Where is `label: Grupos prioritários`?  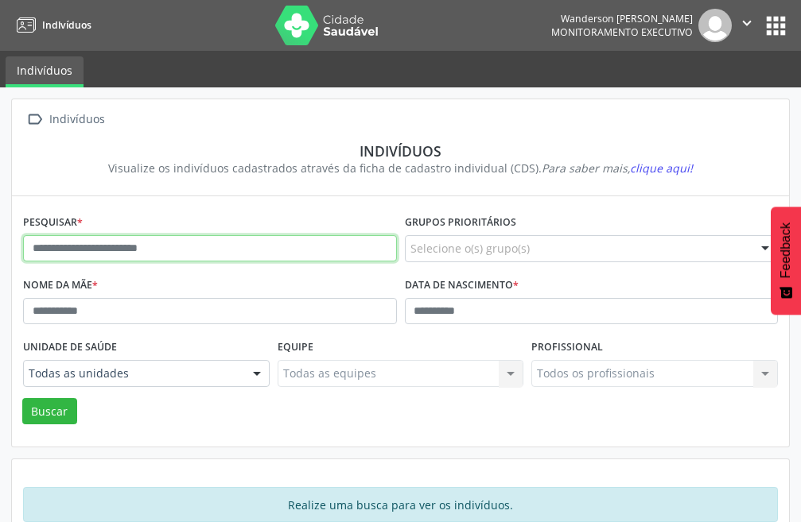 label: Grupos prioritários is located at coordinates (460, 223).